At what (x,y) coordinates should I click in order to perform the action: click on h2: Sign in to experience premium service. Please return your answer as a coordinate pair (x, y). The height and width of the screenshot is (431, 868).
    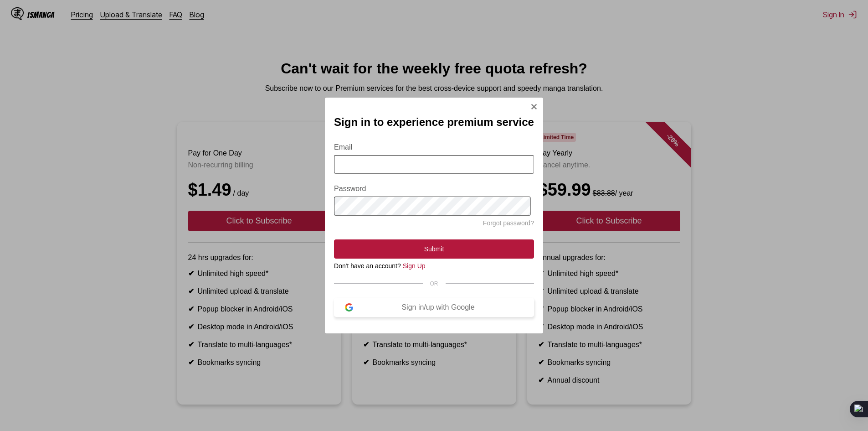
    Looking at the image, I should click on (433, 122).